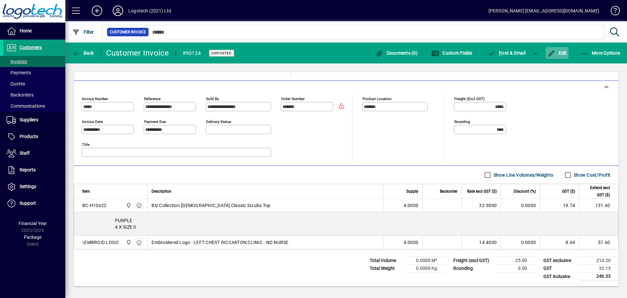 This screenshot has width=627, height=298. I want to click on button: Add, so click(97, 11).